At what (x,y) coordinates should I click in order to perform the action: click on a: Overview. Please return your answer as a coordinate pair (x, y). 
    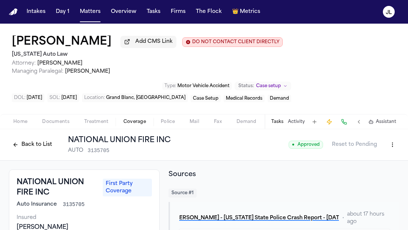
    Looking at the image, I should click on (123, 12).